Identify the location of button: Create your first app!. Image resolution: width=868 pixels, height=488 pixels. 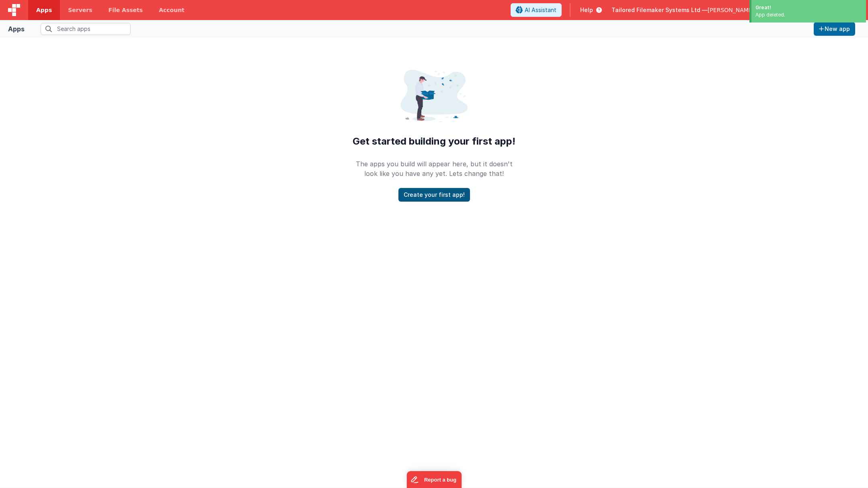
(434, 195).